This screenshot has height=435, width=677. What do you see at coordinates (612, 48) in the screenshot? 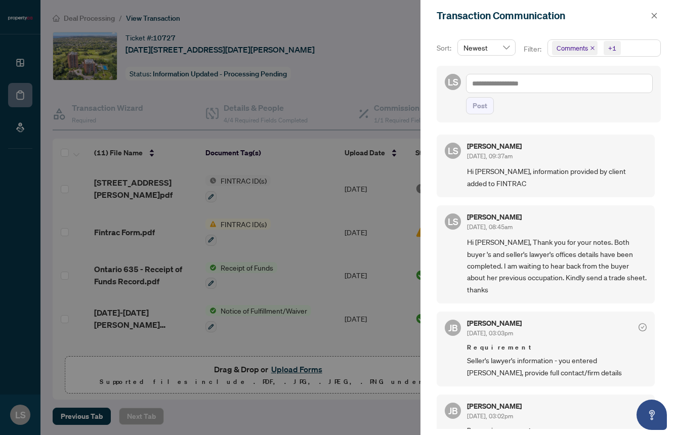
I see `div: +1` at bounding box center [612, 48].